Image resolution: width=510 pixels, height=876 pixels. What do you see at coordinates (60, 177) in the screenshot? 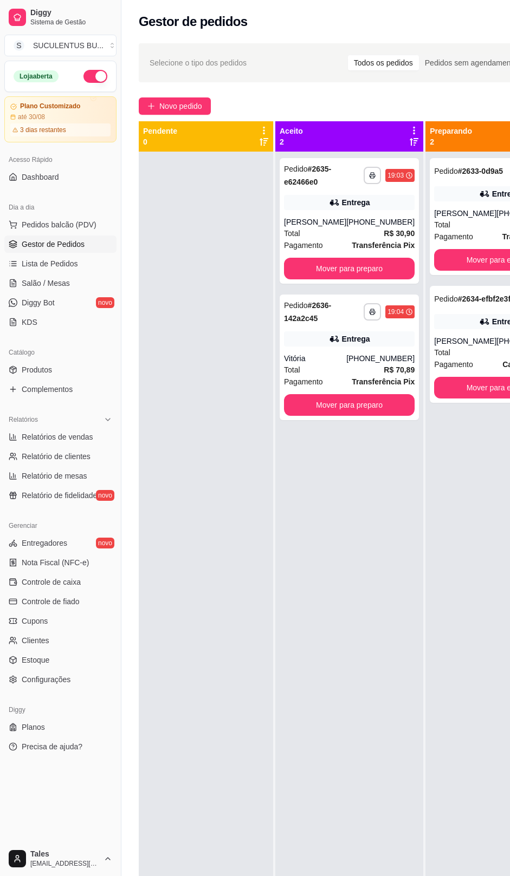
I see `a: Dashboard` at bounding box center [60, 177].